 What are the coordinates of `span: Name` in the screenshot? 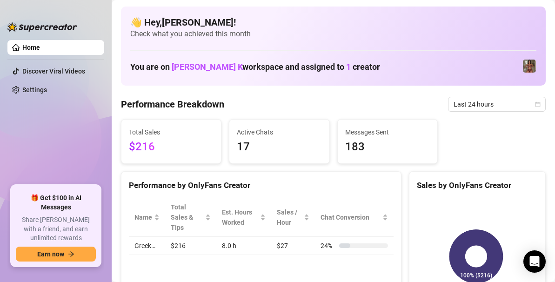 It's located at (143, 217).